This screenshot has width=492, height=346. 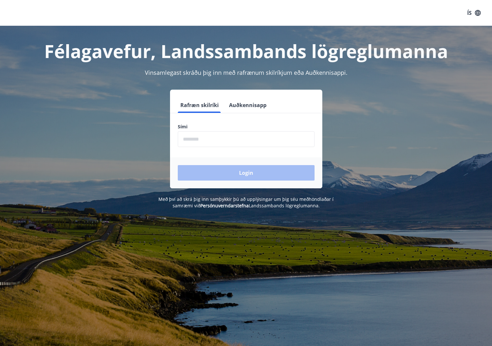 I want to click on label: Sími, so click(x=246, y=127).